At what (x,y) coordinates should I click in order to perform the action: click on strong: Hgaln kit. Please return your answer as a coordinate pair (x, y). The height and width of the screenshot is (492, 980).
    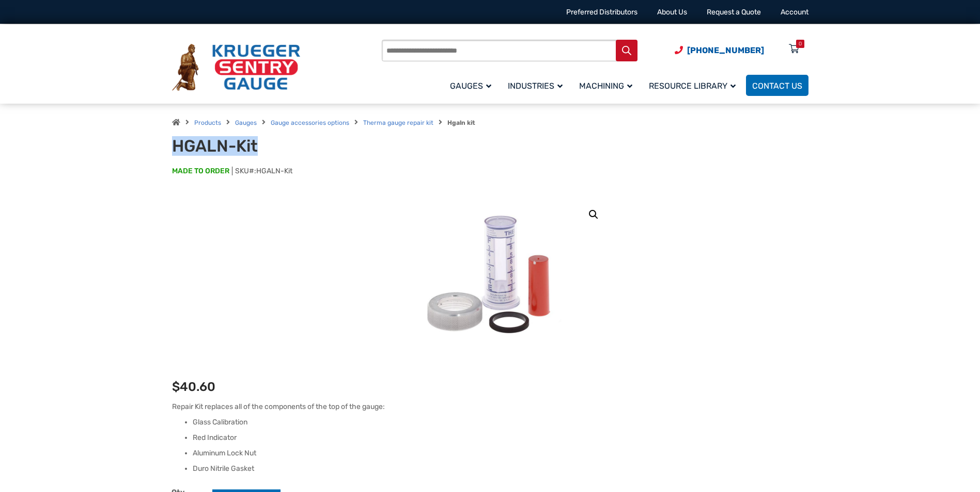
    Looking at the image, I should click on (461, 123).